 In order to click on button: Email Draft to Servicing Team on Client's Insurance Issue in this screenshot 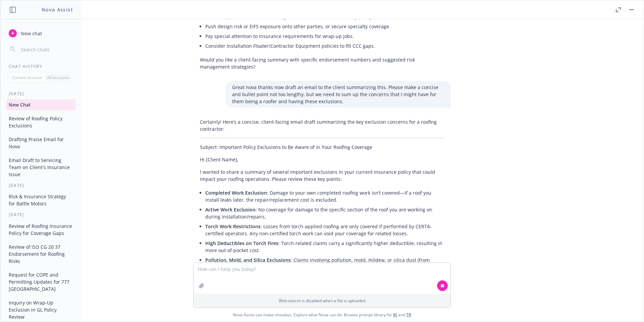, I will do `click(40, 167)`.